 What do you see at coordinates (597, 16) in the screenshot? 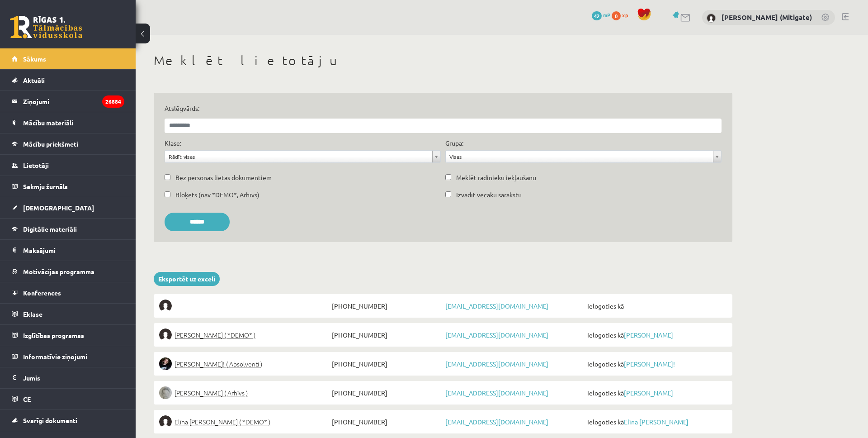
I see `span: 42` at bounding box center [597, 16].